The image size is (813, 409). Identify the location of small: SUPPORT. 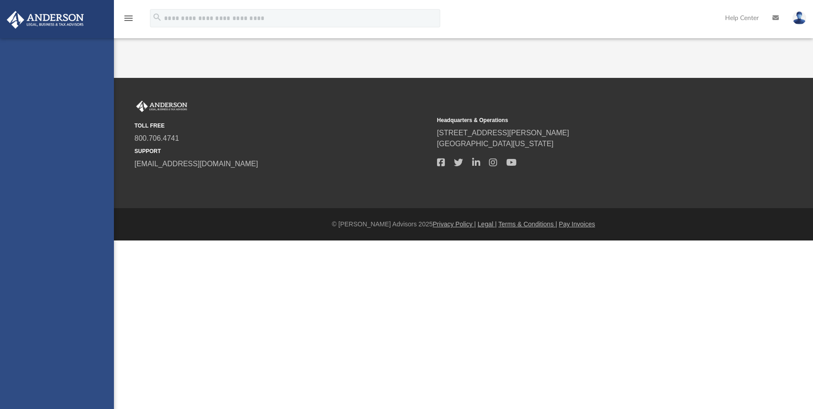
(282, 151).